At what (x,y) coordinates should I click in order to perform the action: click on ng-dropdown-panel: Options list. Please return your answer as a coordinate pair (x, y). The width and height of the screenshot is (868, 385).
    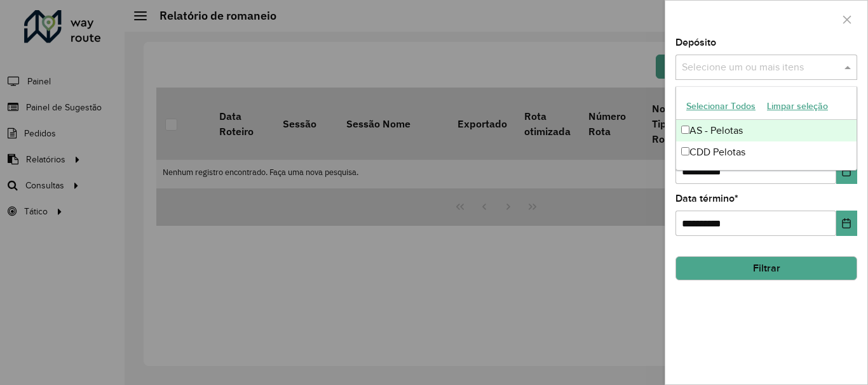
    Looking at the image, I should click on (766, 129).